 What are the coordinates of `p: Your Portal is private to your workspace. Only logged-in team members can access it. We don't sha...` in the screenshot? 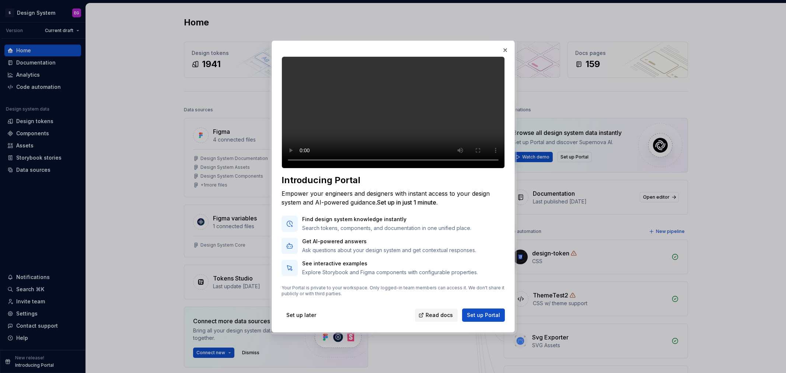 It's located at (393, 291).